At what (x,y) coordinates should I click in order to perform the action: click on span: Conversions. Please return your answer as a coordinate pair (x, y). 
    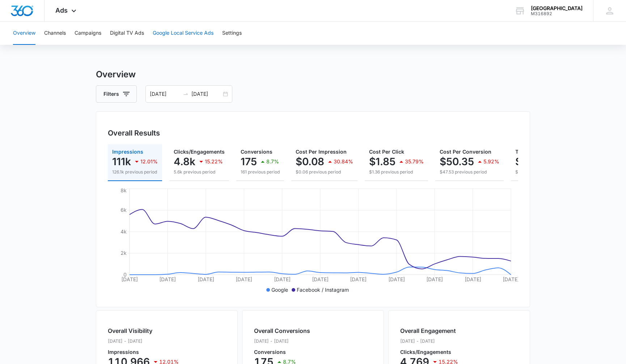
    Looking at the image, I should click on (256, 151).